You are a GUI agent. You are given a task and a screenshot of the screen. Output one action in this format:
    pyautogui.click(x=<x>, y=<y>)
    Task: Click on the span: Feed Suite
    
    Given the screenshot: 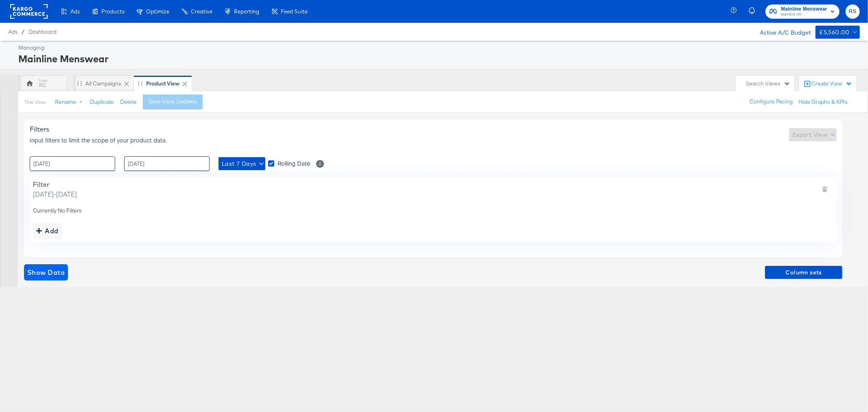 What is the action you would take?
    pyautogui.click(x=294, y=12)
    